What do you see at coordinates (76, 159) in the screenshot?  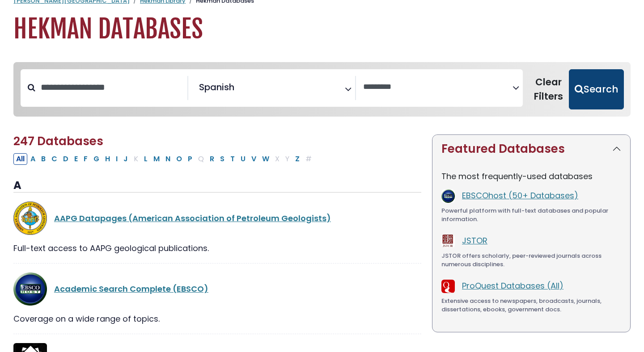 I see `button: Filter Results E` at bounding box center [76, 159].